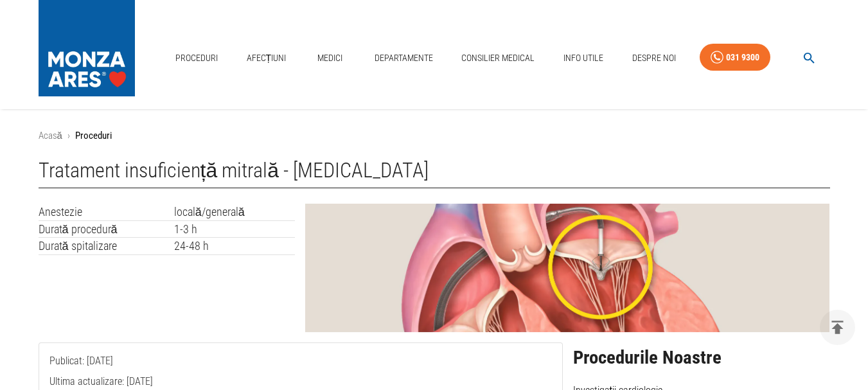 This screenshot has width=868, height=390. I want to click on td: 24-48 h, so click(234, 246).